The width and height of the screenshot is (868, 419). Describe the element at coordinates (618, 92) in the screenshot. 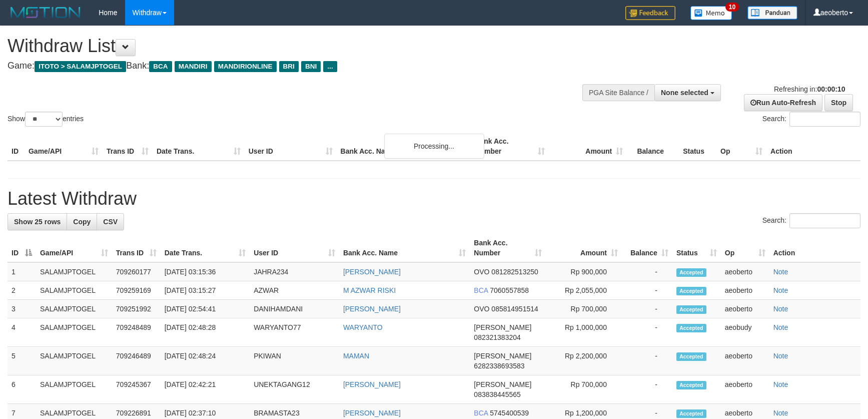

I see `div: PGA Site Balance /` at that location.